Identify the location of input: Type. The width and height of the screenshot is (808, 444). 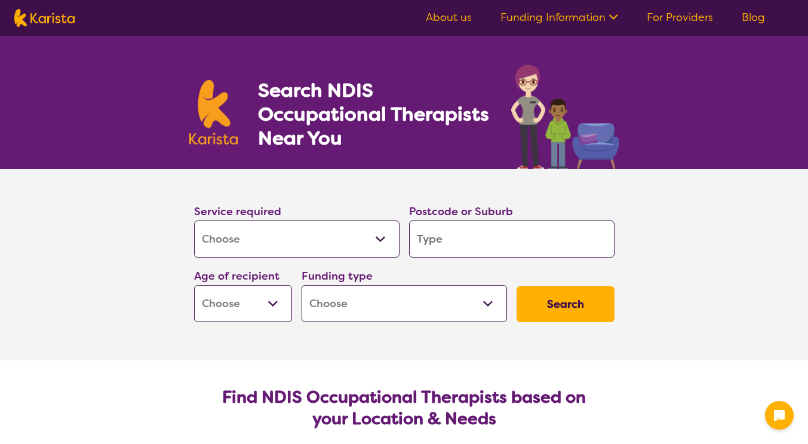
(512, 239).